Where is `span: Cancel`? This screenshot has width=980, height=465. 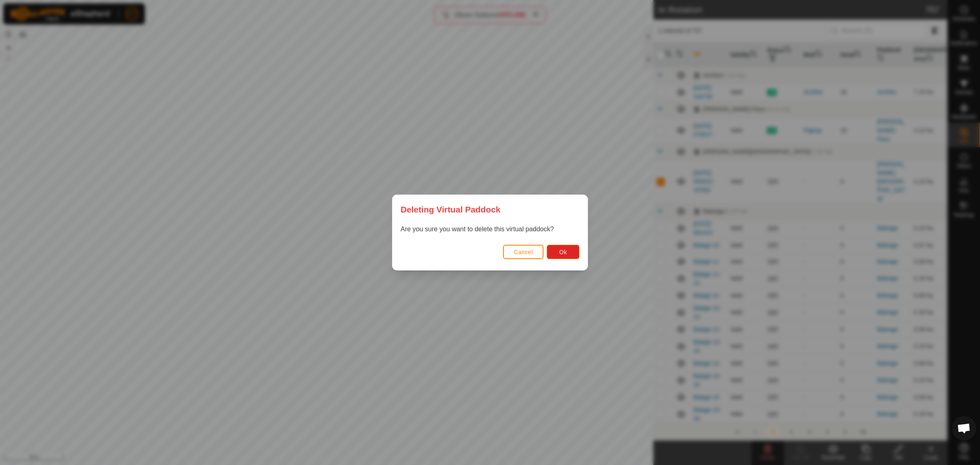
span: Cancel is located at coordinates (523, 252).